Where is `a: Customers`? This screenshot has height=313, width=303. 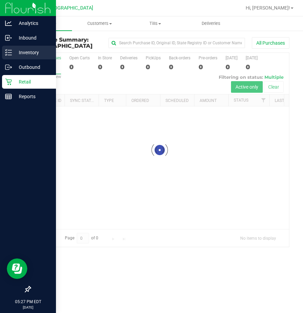
a: Customers is located at coordinates (100, 24).